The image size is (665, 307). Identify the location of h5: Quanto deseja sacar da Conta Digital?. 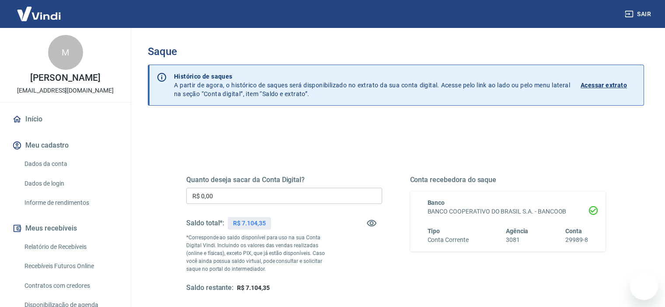
(284, 180).